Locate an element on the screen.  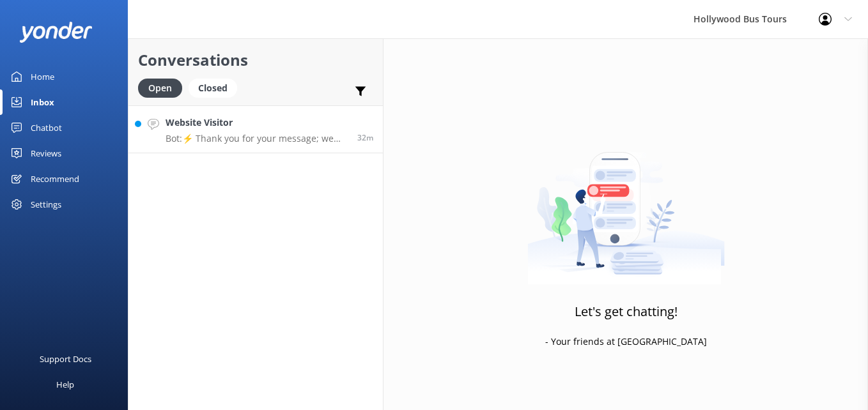
a: Closed is located at coordinates (216, 87).